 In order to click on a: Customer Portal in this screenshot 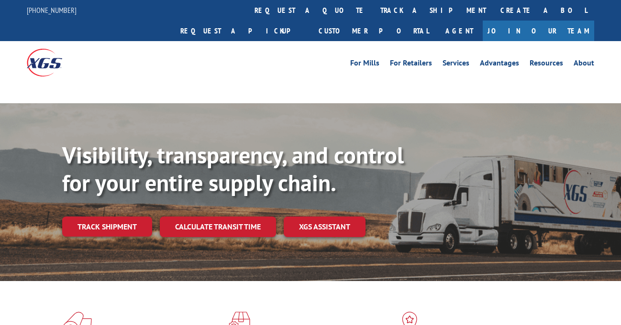, I will do `click(374, 31)`.